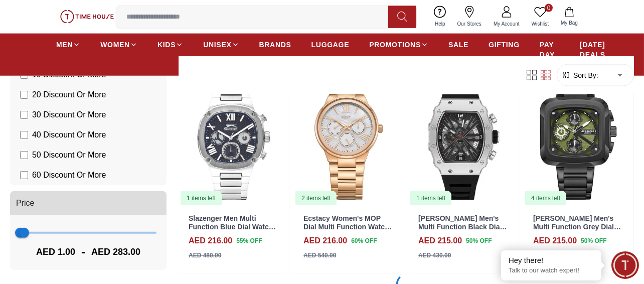  Describe the element at coordinates (507, 24) in the screenshot. I see `span: My Account` at that location.